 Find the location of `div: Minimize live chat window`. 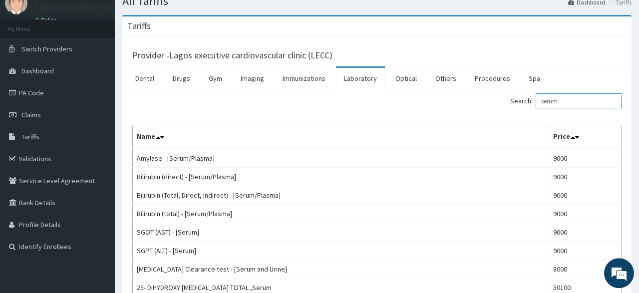

div: Minimize live chat window is located at coordinates (176, 17).